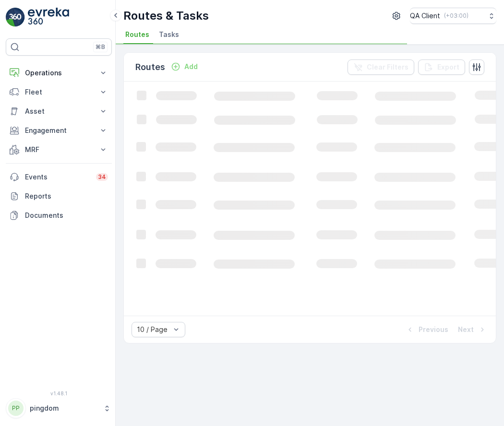 Image resolution: width=504 pixels, height=426 pixels. I want to click on a: Events34, so click(58, 177).